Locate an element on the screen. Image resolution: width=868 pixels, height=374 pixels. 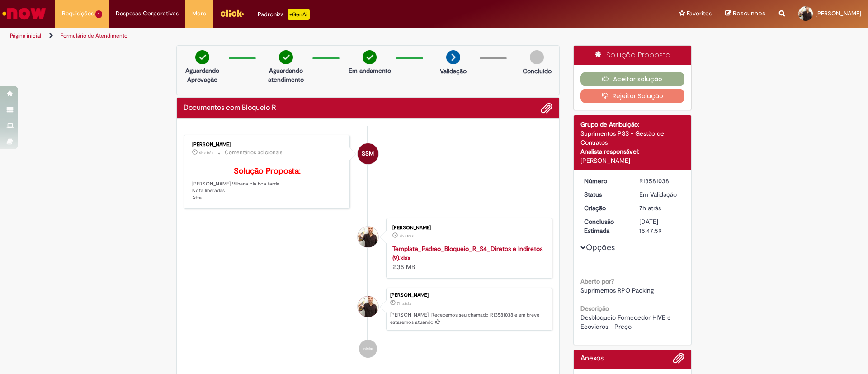
img: click_logo_yellow_360x200.png is located at coordinates (232, 13).